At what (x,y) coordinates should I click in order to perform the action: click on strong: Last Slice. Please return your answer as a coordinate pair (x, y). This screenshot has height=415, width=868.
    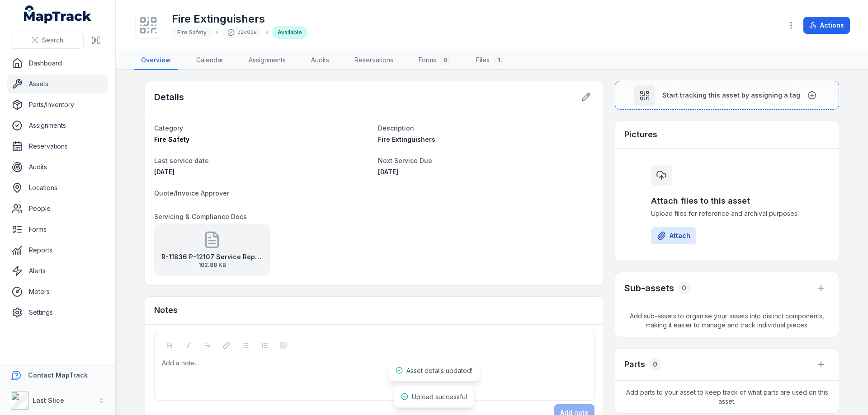
    Looking at the image, I should click on (48, 400).